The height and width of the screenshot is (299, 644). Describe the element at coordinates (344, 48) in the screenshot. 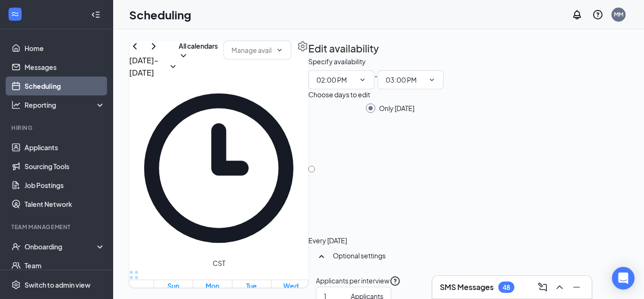

I see `h2: Edit availability` at that location.